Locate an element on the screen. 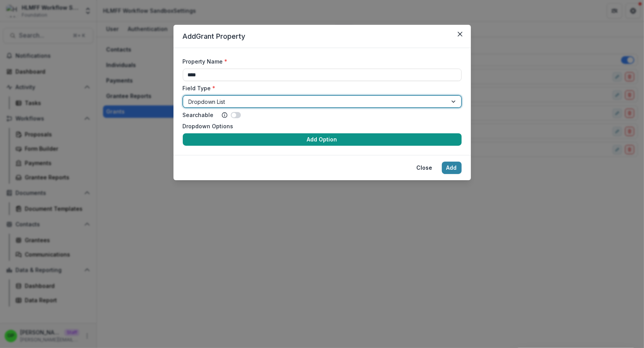  header: Add Grant Property is located at coordinates (323, 36).